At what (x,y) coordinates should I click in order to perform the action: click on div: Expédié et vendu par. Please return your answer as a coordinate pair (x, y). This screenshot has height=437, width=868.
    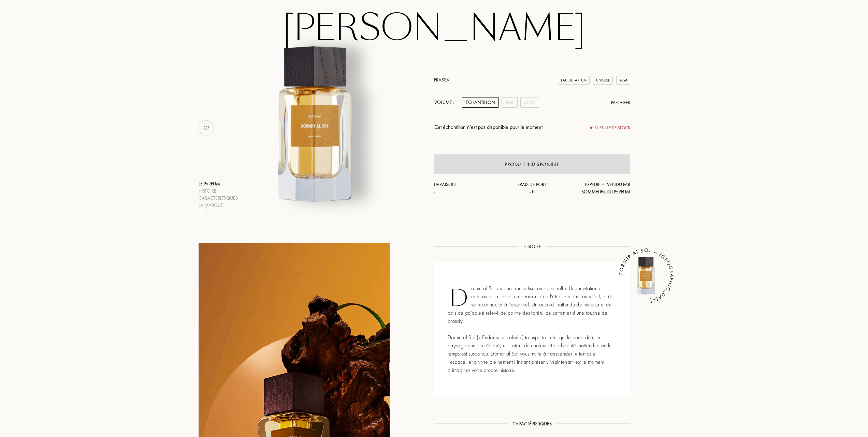
    Looking at the image, I should click on (598, 188).